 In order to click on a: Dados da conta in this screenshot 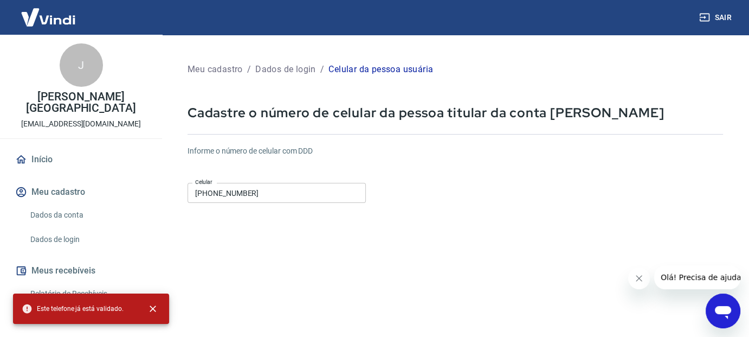, I will do `click(87, 215)`.